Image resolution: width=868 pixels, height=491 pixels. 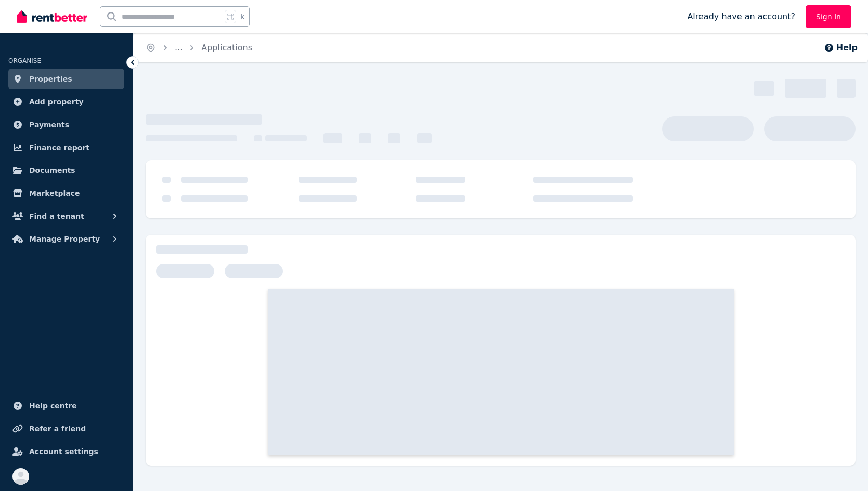 I want to click on a: Marketplace, so click(x=66, y=194).